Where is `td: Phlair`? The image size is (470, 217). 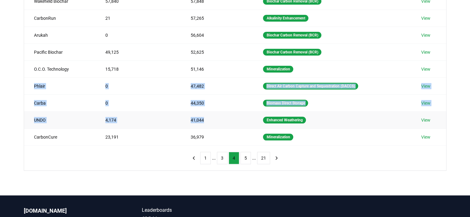 td: Phlair is located at coordinates (60, 86).